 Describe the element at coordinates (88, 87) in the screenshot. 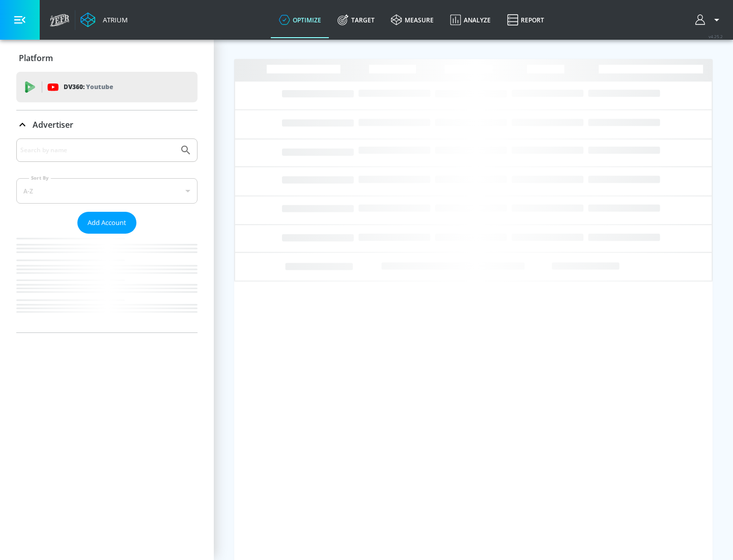

I see `p: DV360:` at that location.